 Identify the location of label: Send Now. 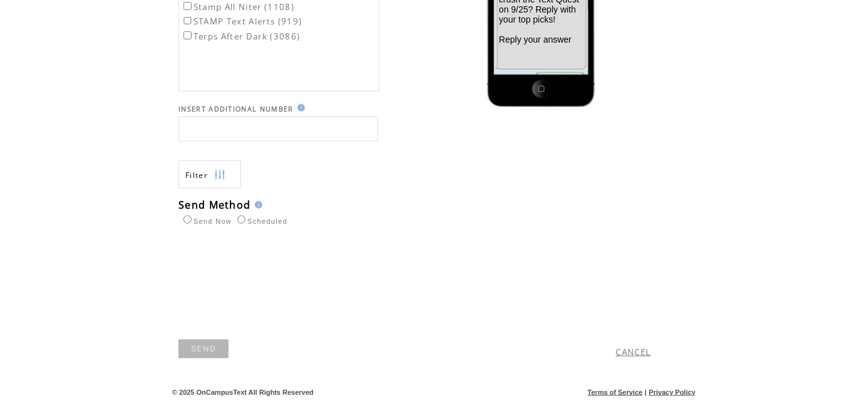
(206, 221).